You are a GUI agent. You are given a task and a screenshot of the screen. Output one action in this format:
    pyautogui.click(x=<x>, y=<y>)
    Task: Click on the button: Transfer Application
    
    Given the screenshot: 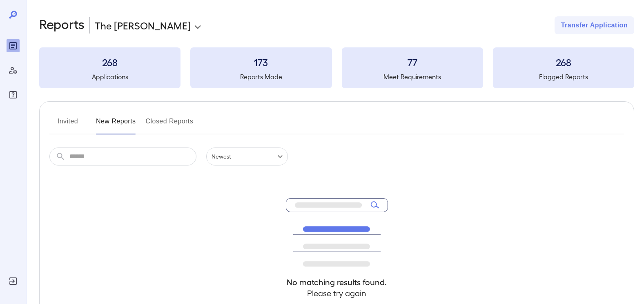 What is the action you would take?
    pyautogui.click(x=594, y=25)
    